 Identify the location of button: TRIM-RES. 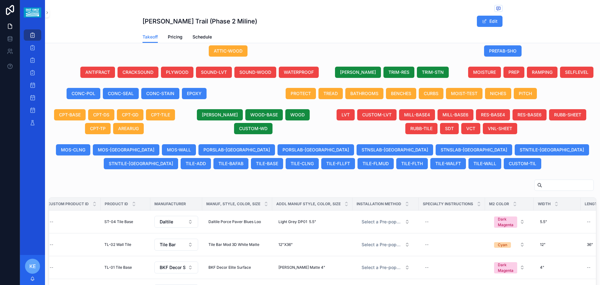
(399, 72).